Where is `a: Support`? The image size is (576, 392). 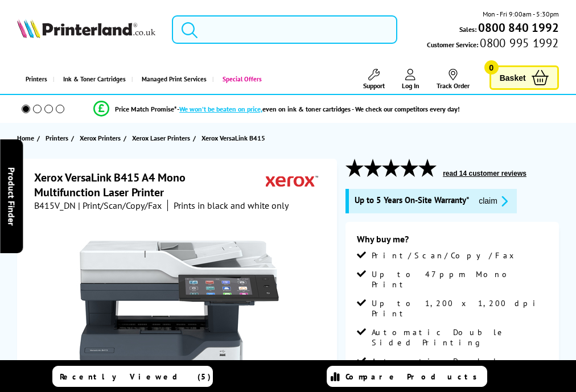
a: Support is located at coordinates (374, 79).